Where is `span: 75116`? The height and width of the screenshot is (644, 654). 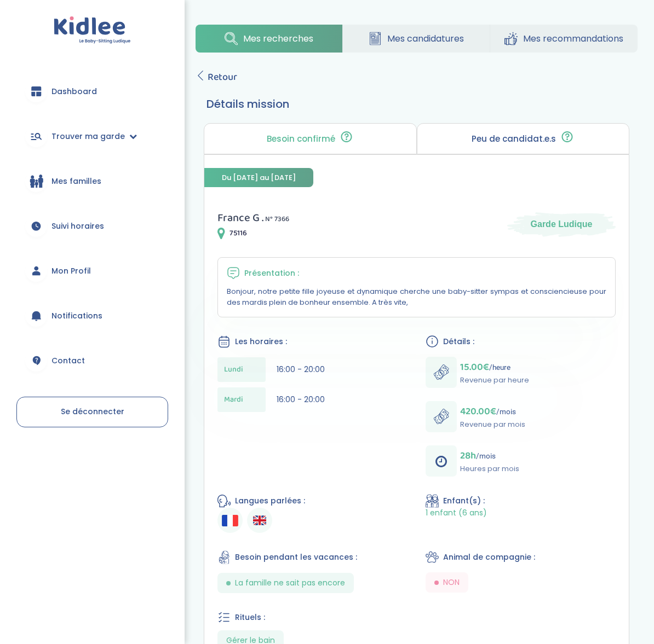
span: 75116 is located at coordinates (239, 234).